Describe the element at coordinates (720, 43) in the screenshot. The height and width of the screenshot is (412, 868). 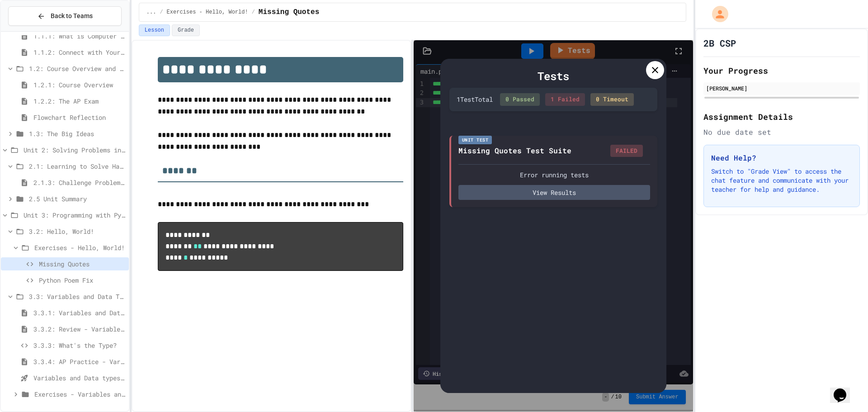
I see `h1: 2B CSP` at that location.